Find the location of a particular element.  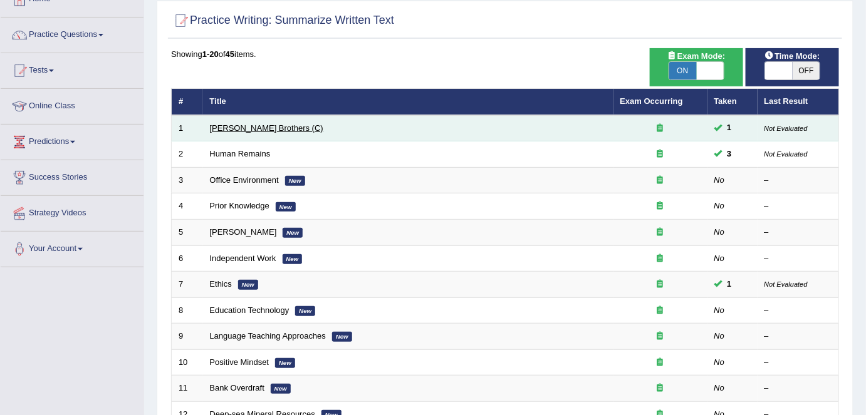

span: OFF is located at coordinates (806, 71).